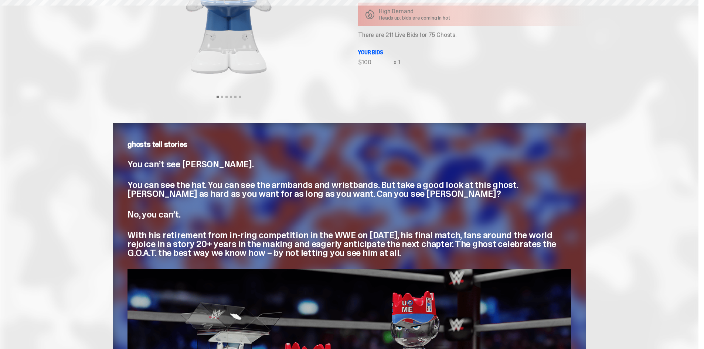 This screenshot has width=704, height=349. I want to click on button: View slide 2, so click(222, 97).